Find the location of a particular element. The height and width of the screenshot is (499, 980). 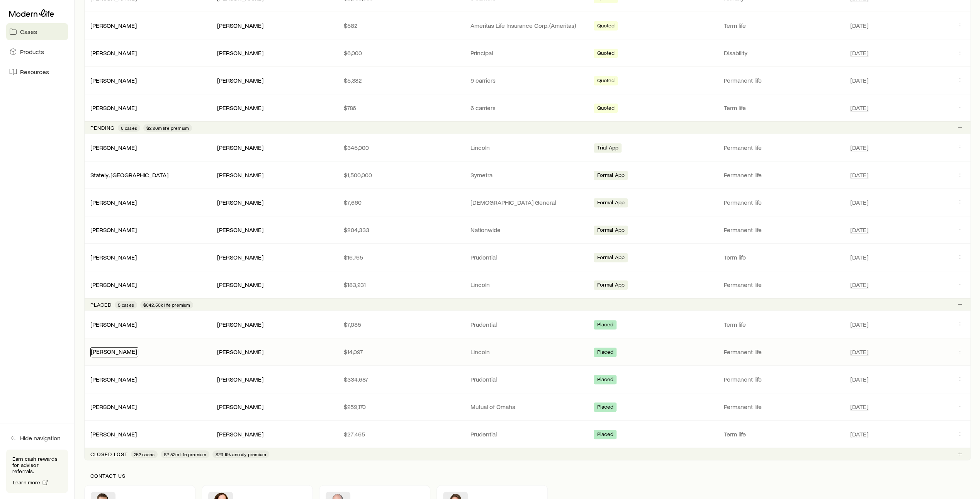

span: 6 cases is located at coordinates (129, 128).